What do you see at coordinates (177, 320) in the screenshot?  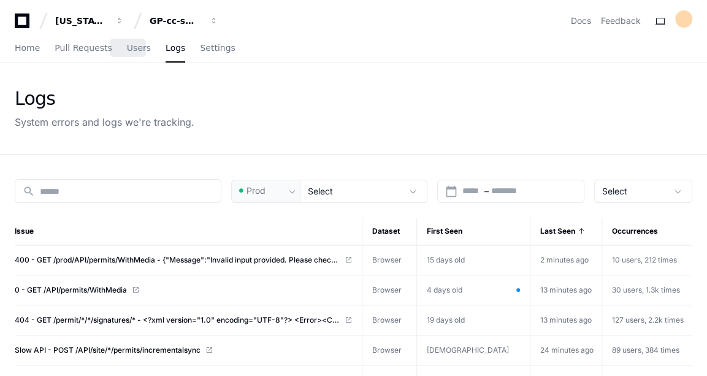 I see `span: 404 - GET /permit/*/*/signatures/* - <?xml version="1.0" encoding="UTF-8"?> <Error><Code>NoSuchKe...` at bounding box center [177, 320].